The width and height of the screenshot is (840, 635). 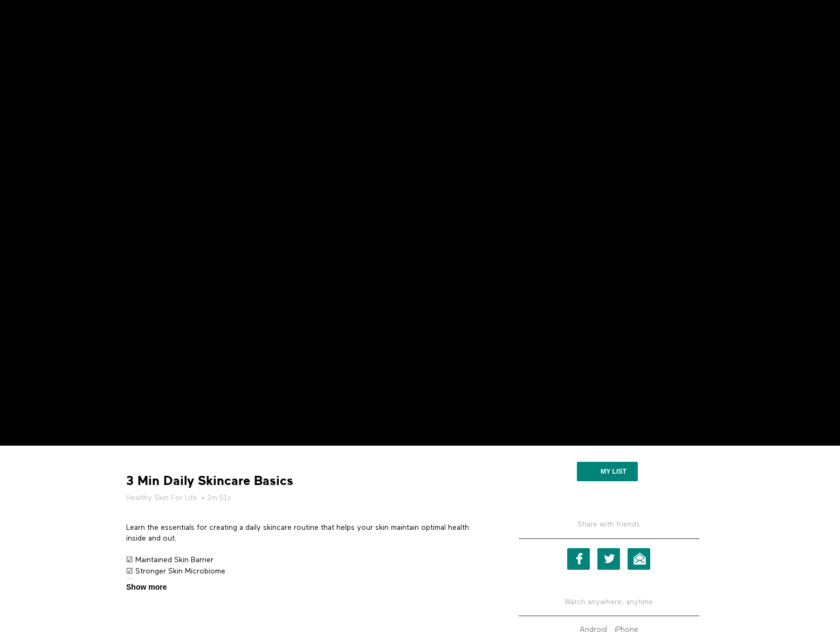 I want to click on a: Facebook, so click(x=579, y=559).